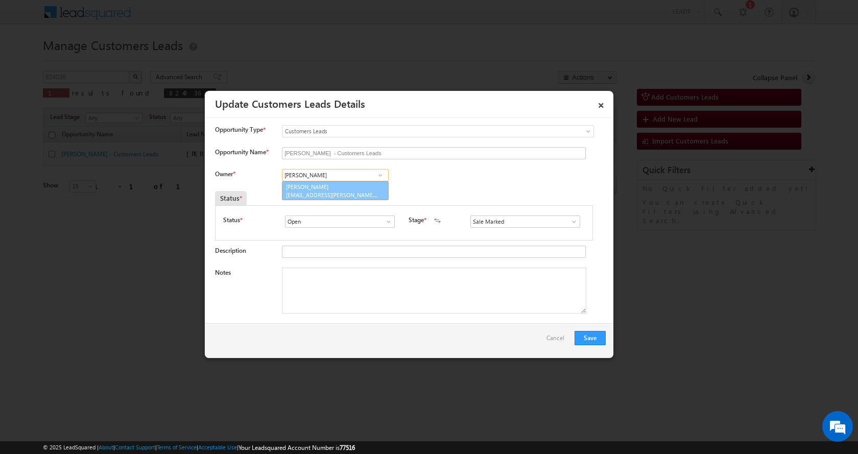 Image resolution: width=858 pixels, height=454 pixels. What do you see at coordinates (297, 447) in the screenshot?
I see `span: Your Leadsquared Account Number is` at bounding box center [297, 447].